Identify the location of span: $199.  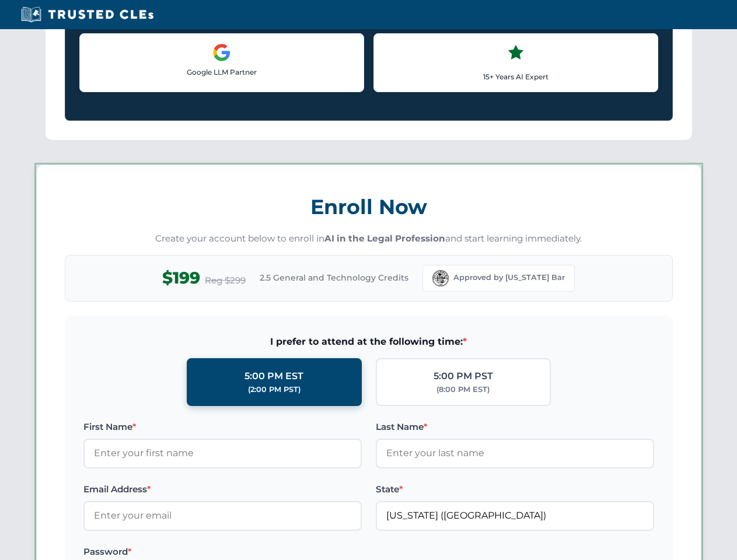
(181, 277).